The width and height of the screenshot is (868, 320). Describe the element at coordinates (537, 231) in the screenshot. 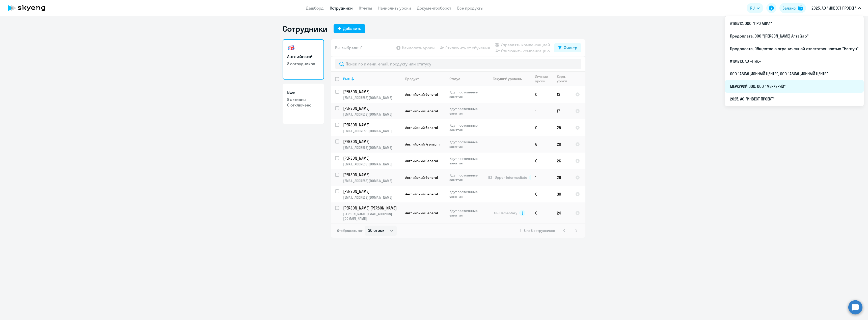

I see `span: 1 - 8 из 8 сотрудников` at that location.